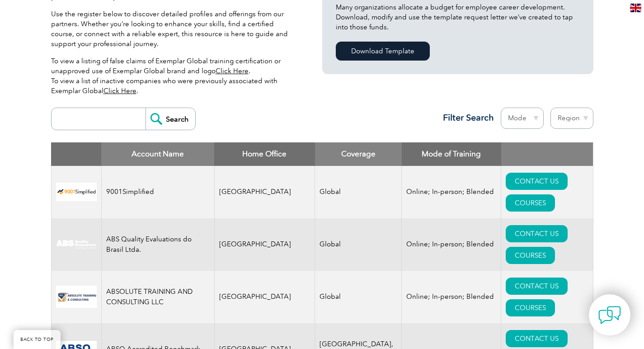 Image resolution: width=644 pixels, height=349 pixels. I want to click on img: 16e092f6-eadd-ed11-a7c6-00224814fd52-logo.png, so click(76, 297).